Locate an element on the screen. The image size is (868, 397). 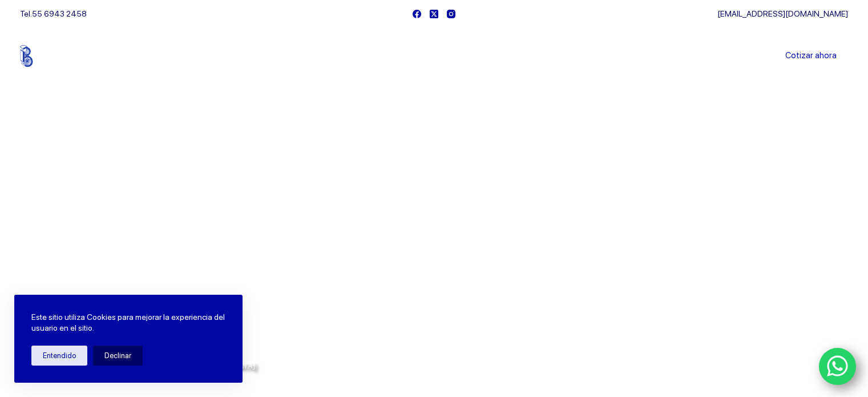
span: Somos los doctores de la industria is located at coordinates (231, 234).